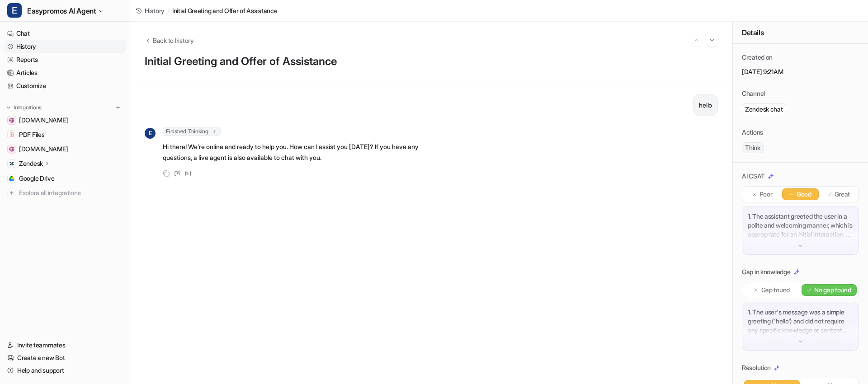 Image resolution: width=868 pixels, height=384 pixels. Describe the element at coordinates (65, 345) in the screenshot. I see `a: Invite teammates` at that location.